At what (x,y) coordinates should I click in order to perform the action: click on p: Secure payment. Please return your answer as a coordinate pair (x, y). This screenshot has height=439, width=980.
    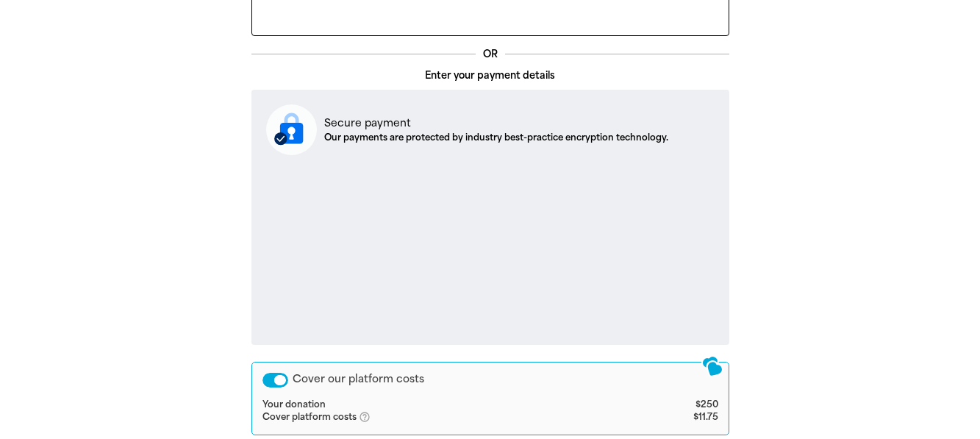
    Looking at the image, I should click on (496, 123).